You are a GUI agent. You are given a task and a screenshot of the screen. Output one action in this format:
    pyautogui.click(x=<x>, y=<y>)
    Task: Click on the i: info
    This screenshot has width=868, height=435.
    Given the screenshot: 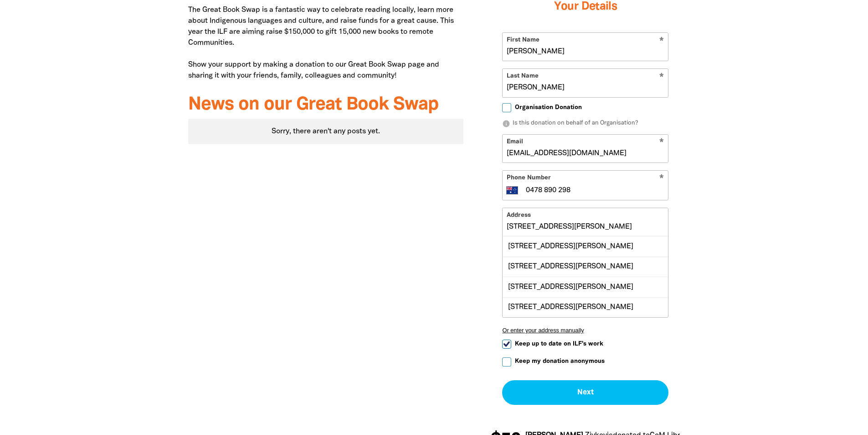 What is the action you would take?
    pyautogui.click(x=506, y=124)
    